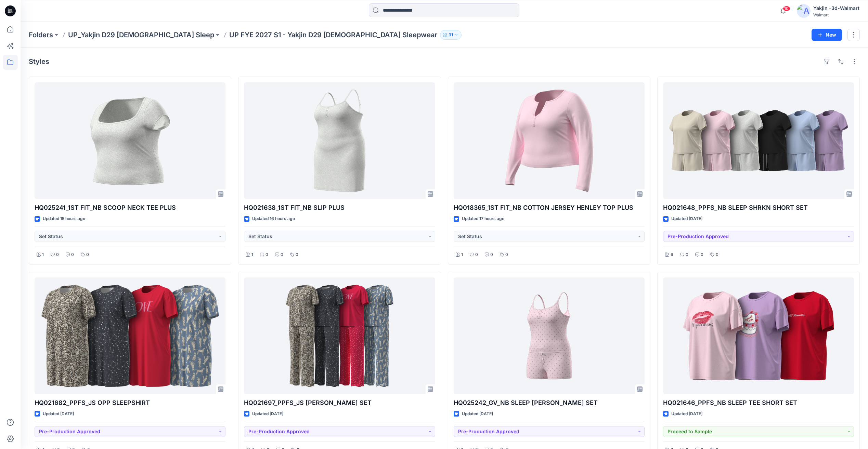 The image size is (868, 449). What do you see at coordinates (130, 140) in the screenshot?
I see `a: HQ025241_1ST FIT_NB SCOOP NECK TEE PLUS` at bounding box center [130, 140].